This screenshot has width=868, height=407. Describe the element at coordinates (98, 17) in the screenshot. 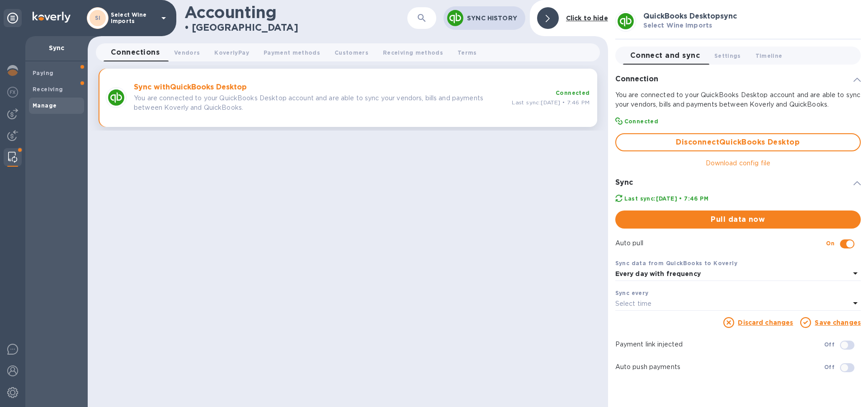

I see `b: SI` at that location.